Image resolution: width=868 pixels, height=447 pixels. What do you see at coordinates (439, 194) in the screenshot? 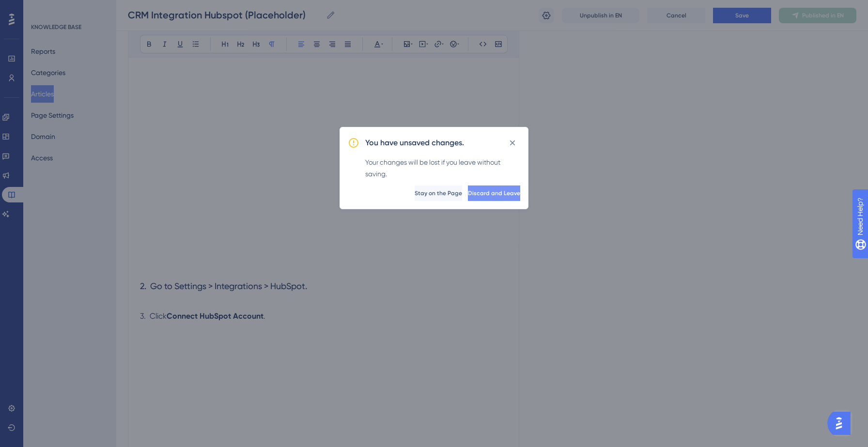
I see `span: Stay on the Page` at bounding box center [439, 194].